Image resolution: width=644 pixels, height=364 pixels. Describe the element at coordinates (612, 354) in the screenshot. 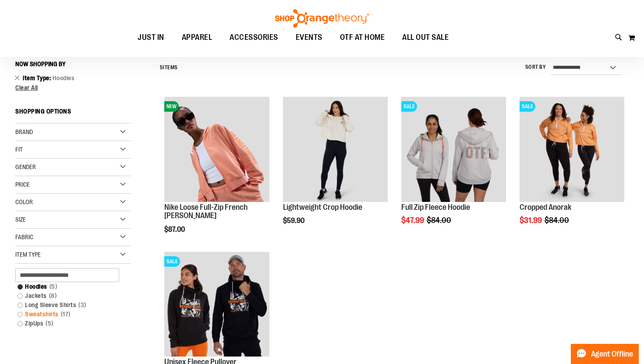

I see `span: Agent Offline` at that location.